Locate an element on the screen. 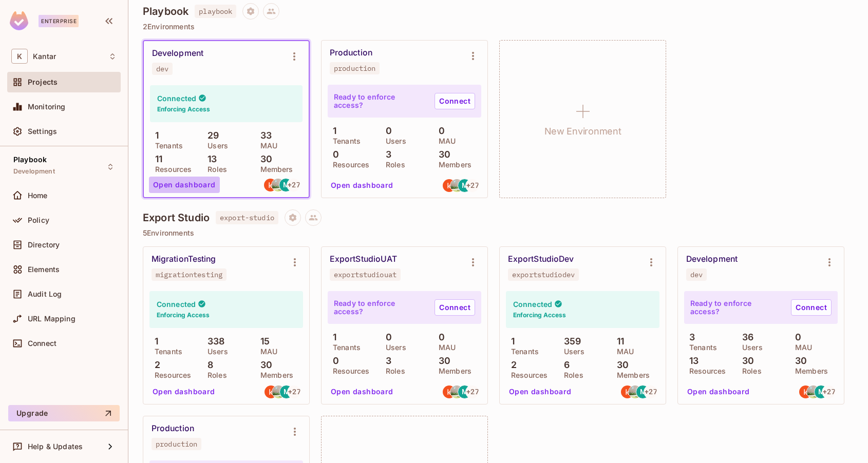 The image size is (868, 463). p: 3 is located at coordinates (689, 337).